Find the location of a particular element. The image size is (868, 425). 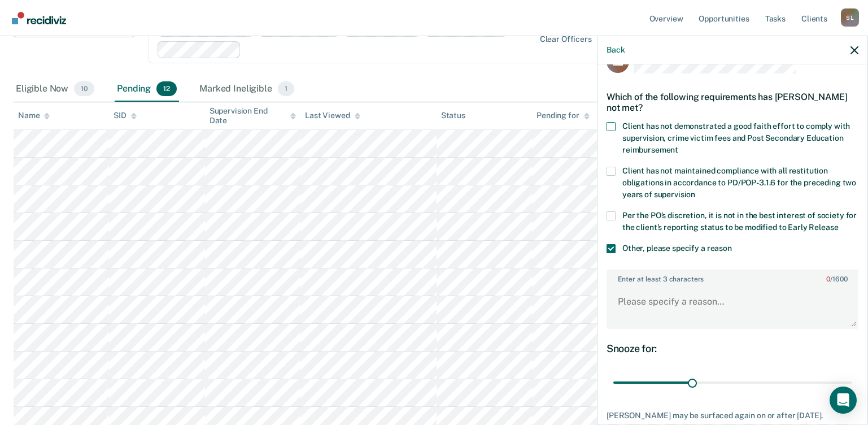

div: Last Viewed is located at coordinates (332, 115).